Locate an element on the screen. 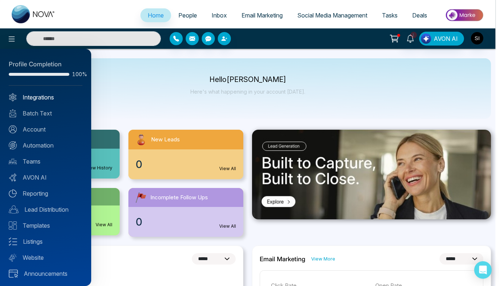 The image size is (499, 286). div: Profile Completion is located at coordinates (46, 65).